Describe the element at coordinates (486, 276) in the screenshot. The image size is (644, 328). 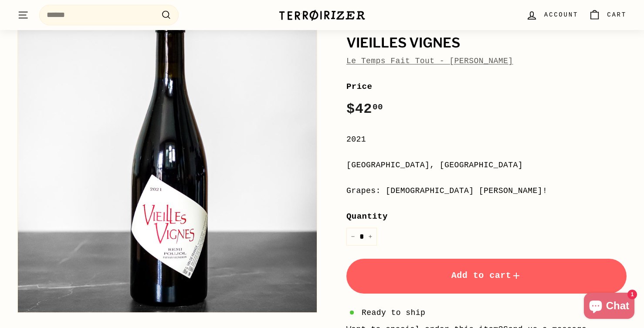
I see `button: Add to cart` at that location.